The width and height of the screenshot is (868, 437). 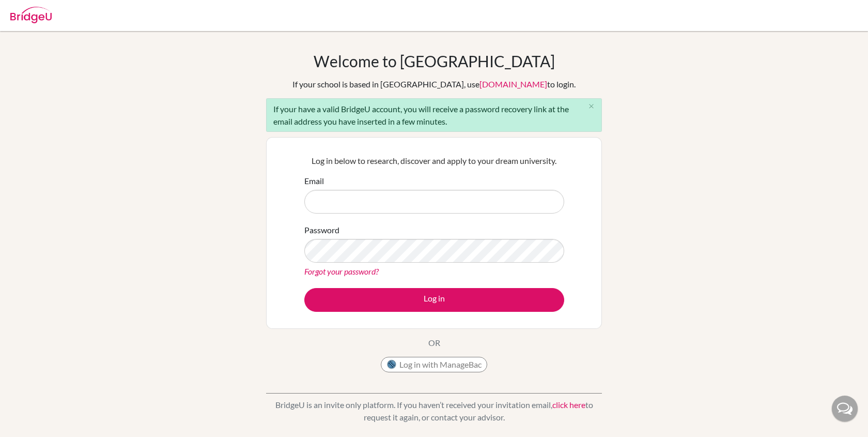 What do you see at coordinates (314, 181) in the screenshot?
I see `label: Email` at bounding box center [314, 181].